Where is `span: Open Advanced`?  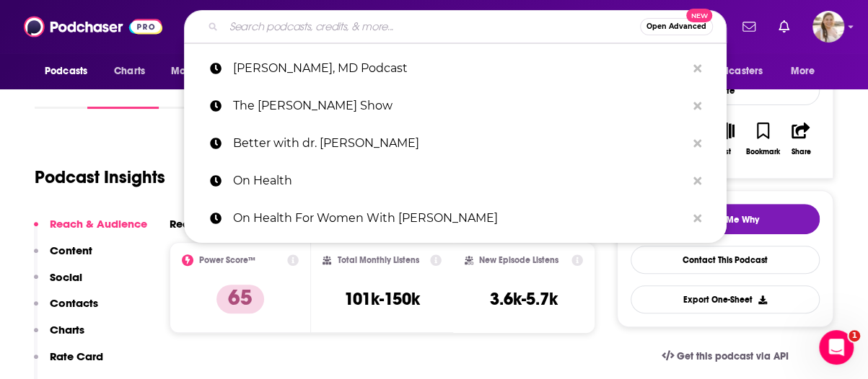
span: Open Advanced is located at coordinates (676, 27).